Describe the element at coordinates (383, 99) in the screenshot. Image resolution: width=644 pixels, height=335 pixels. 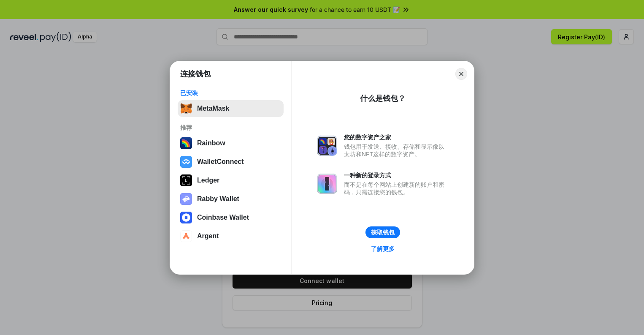
I see `div: 什么是钱包？` at that location.